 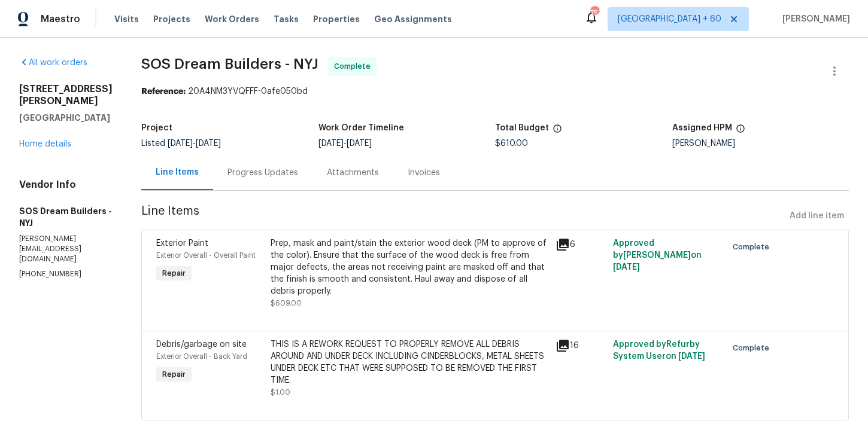 I want to click on h5: SOS Dream Builders - NYJ, so click(x=66, y=217).